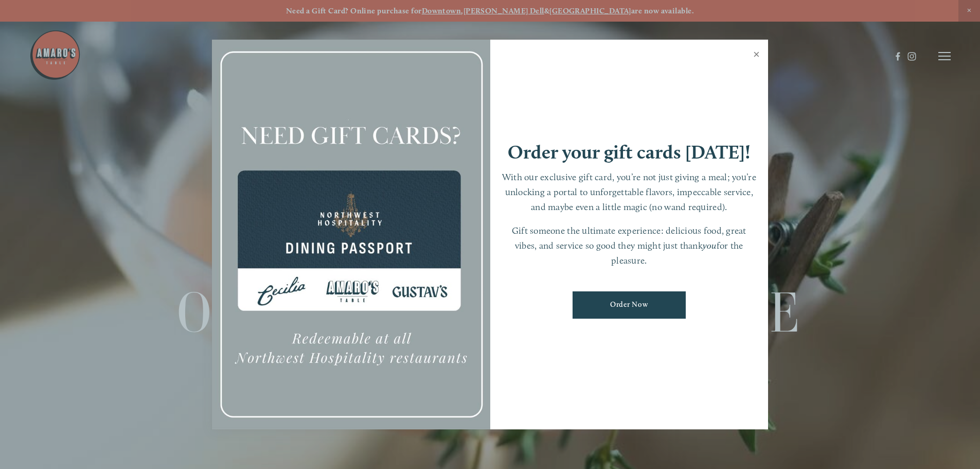  What do you see at coordinates (757, 56) in the screenshot?
I see `a: Close` at bounding box center [757, 56].